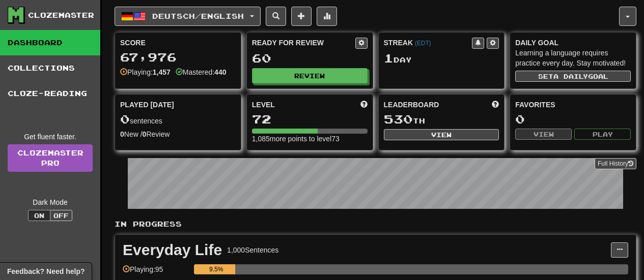 The image size is (644, 280). I want to click on button: Full History, so click(616, 164).